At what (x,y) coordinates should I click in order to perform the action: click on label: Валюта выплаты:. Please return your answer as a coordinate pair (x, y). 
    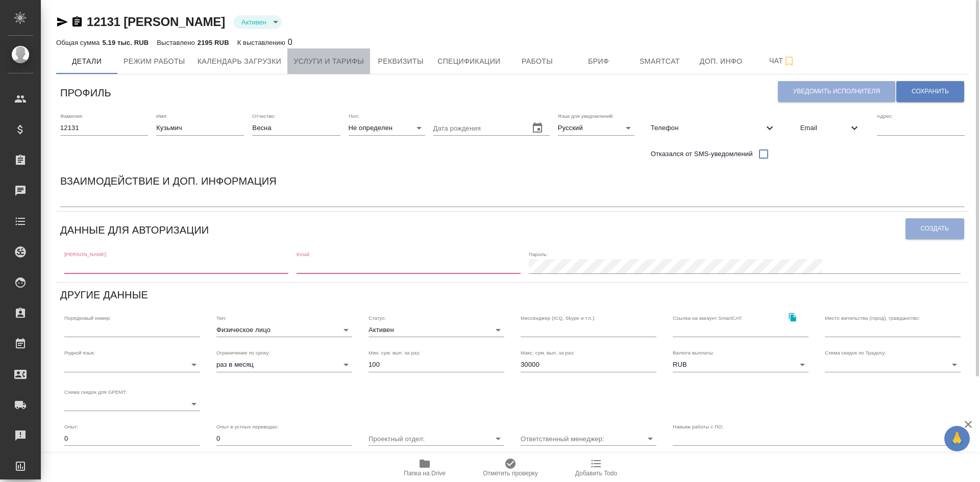
    Looking at the image, I should click on (693, 353).